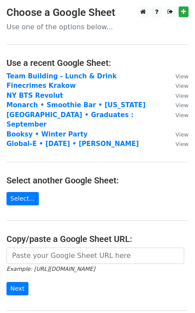 This screenshot has width=195, height=313. I want to click on strong: NY BTS Revolut, so click(34, 96).